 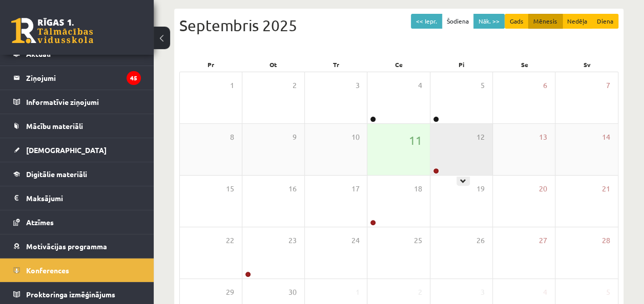 I want to click on span: 10, so click(x=355, y=137).